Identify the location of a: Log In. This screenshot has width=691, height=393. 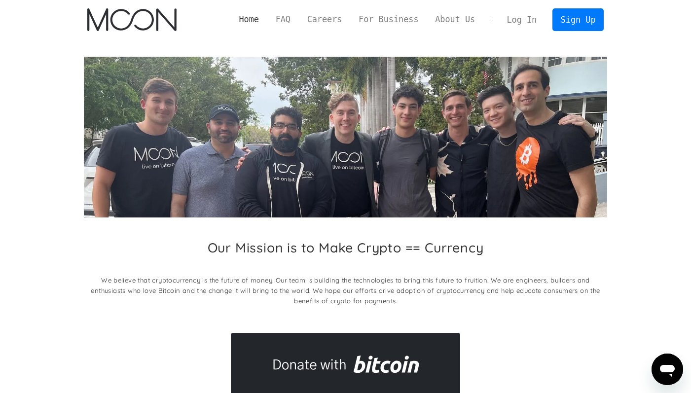
(522, 20).